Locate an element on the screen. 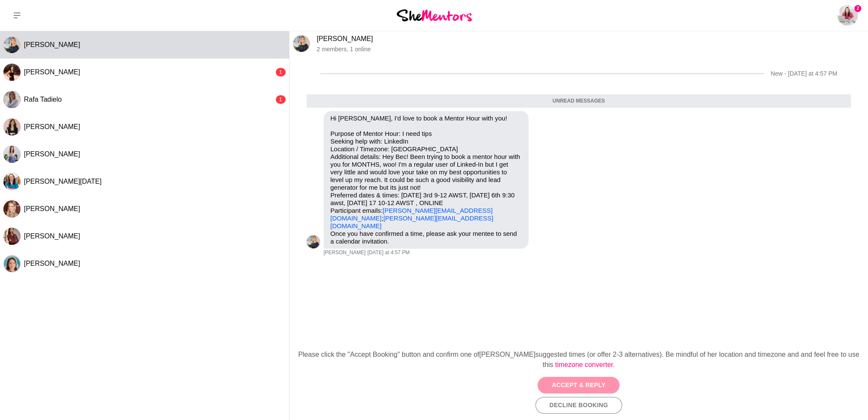 The width and height of the screenshot is (868, 420). a: Rebecca Cofrancesco2 is located at coordinates (848, 15).